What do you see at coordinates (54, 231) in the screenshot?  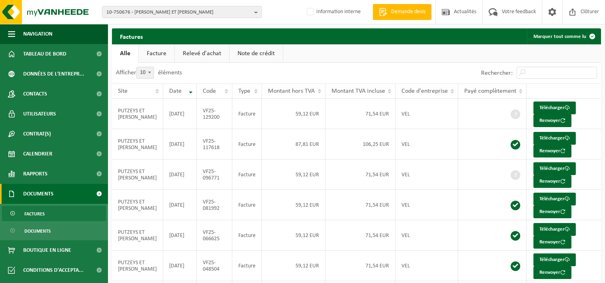 I see `a: Documents` at bounding box center [54, 231].